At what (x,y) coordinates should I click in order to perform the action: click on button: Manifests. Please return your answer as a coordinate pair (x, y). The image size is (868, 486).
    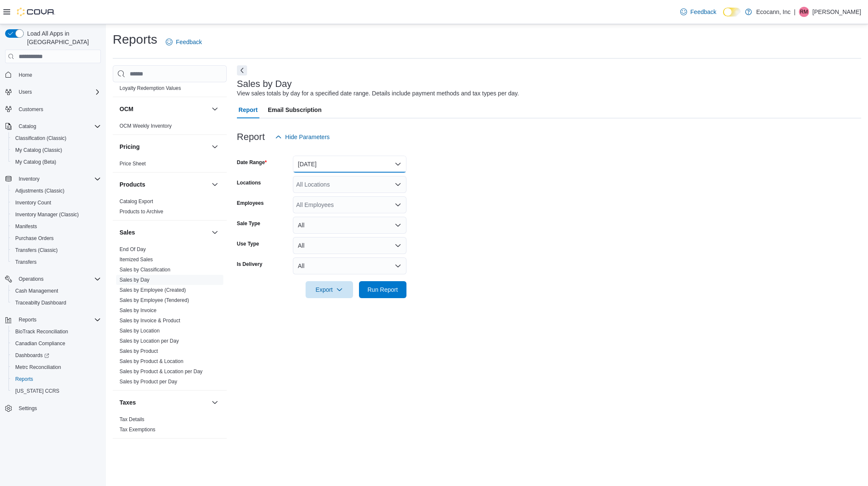
    Looking at the image, I should click on (56, 226).